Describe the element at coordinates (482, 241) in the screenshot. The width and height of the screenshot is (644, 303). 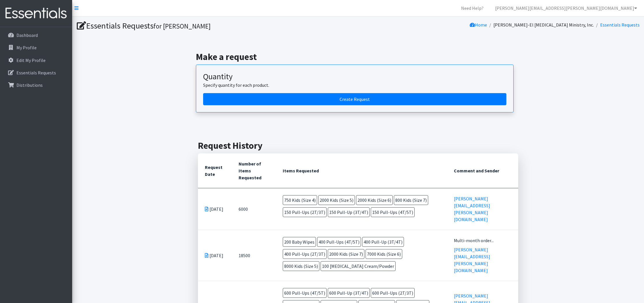
I see `div: Multi-month order...` at that location.